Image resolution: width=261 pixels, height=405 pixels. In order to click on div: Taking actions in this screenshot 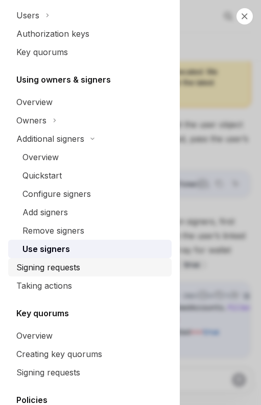, I will do `click(44, 286)`.